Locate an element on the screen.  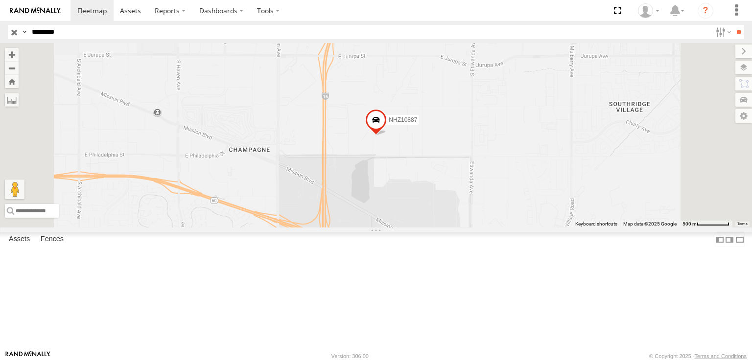
label: Hide Summary Table is located at coordinates (740, 239).